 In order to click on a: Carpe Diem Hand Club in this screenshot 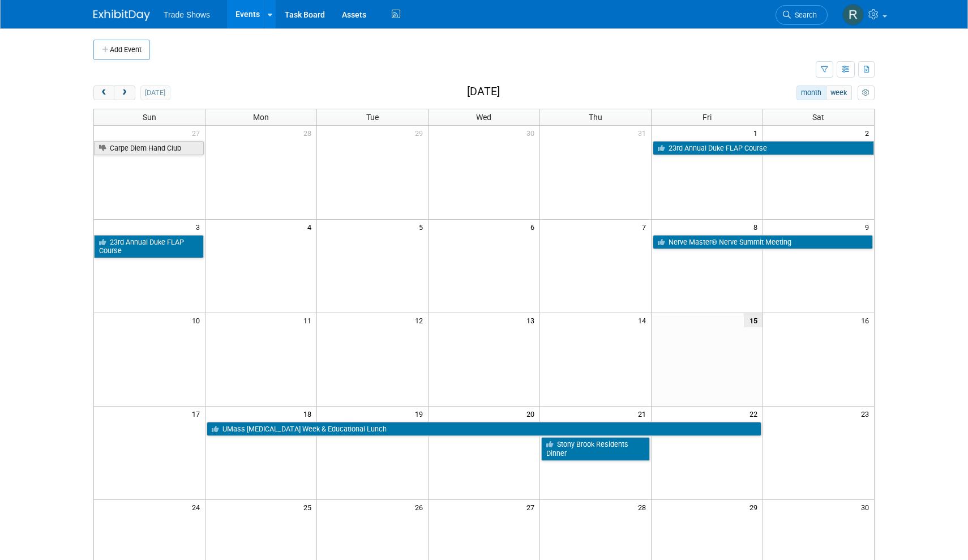, I will do `click(149, 148)`.